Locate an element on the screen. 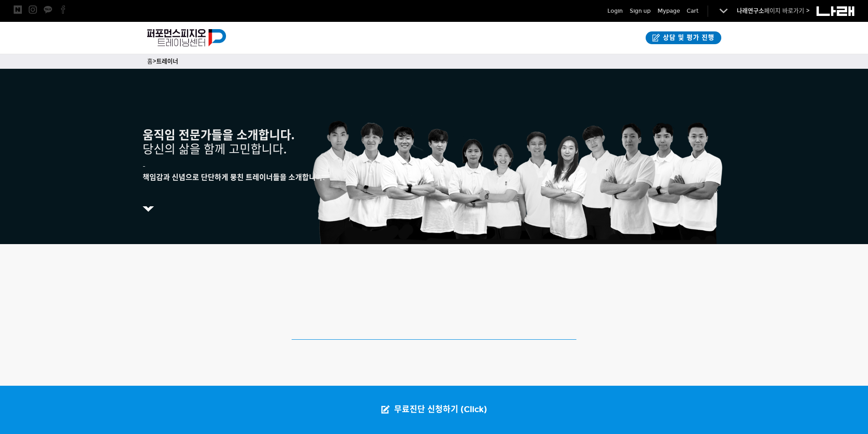  span: Login is located at coordinates (615, 11).